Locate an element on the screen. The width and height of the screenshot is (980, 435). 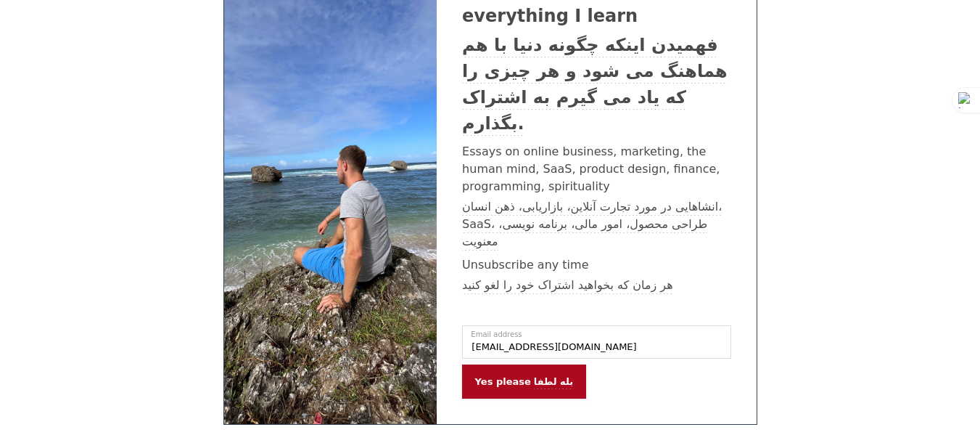
p: Unsubscribe any time is located at coordinates (597, 275).